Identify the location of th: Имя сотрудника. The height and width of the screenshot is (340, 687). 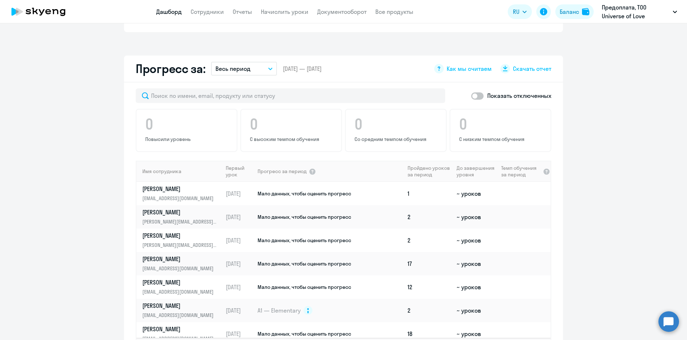
(180, 172).